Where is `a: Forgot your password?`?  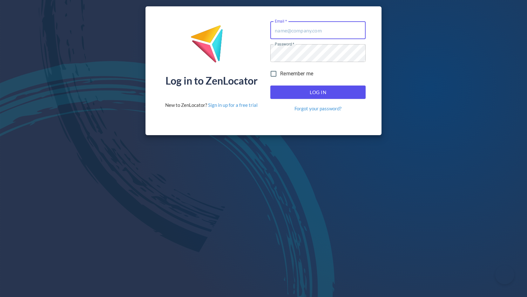
a: Forgot your password? is located at coordinates (318, 108).